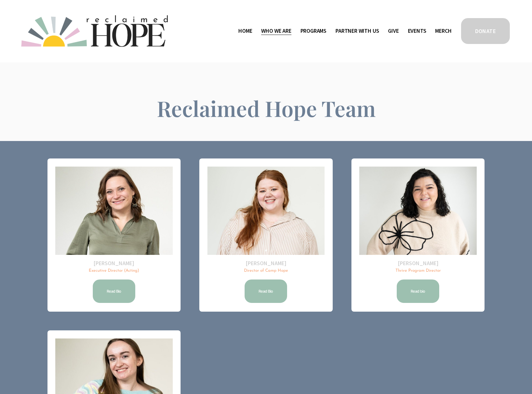 The height and width of the screenshot is (394, 532). Describe the element at coordinates (486, 31) in the screenshot. I see `a: DONATE` at that location.